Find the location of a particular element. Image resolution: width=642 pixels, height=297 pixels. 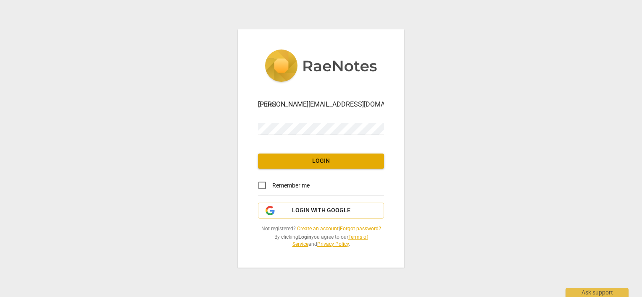

img: 5ac2273c67554f335776073100b6d88f.svg is located at coordinates (321, 67).